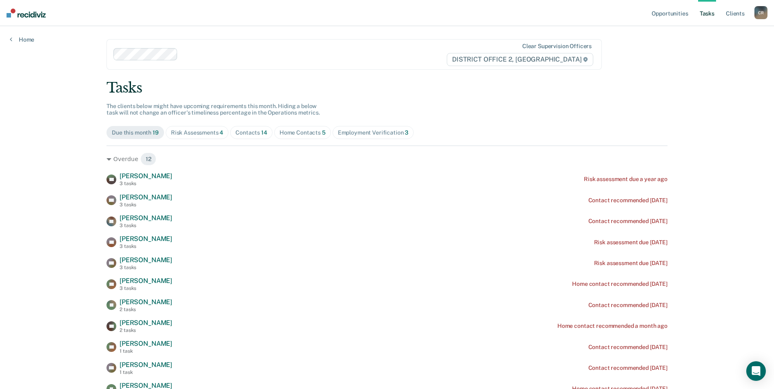  I want to click on div: Clear supervision officers, so click(557, 46).